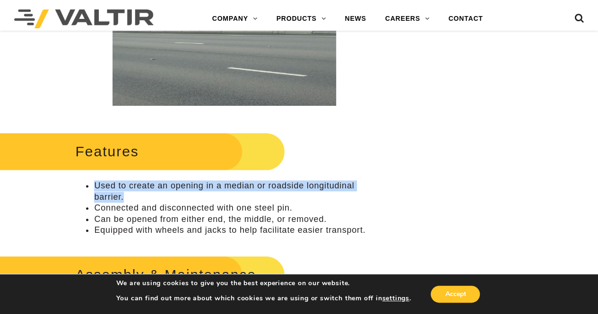 This screenshot has width=598, height=314. Describe the element at coordinates (407, 19) in the screenshot. I see `a: CAREERS` at that location.